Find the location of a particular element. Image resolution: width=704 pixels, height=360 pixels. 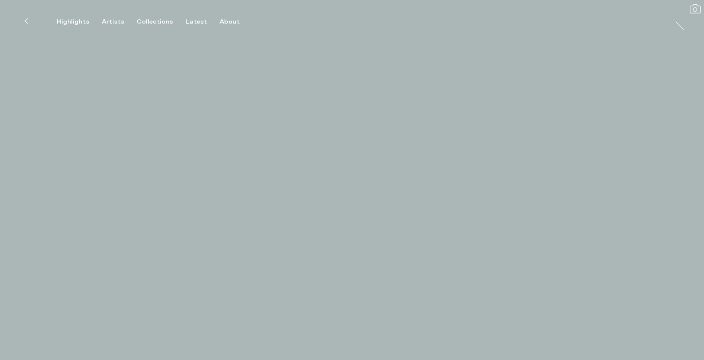

button: About is located at coordinates (236, 22).